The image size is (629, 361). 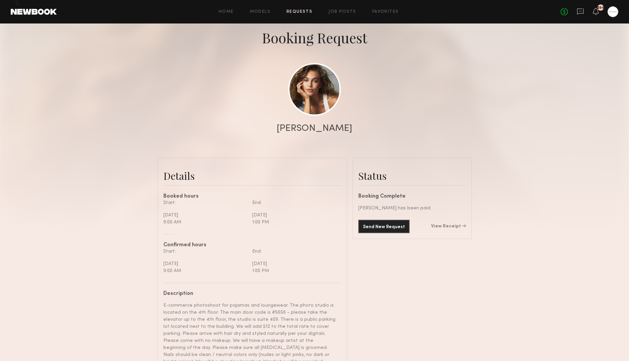 What do you see at coordinates (226, 12) in the screenshot?
I see `a: Home` at bounding box center [226, 12].